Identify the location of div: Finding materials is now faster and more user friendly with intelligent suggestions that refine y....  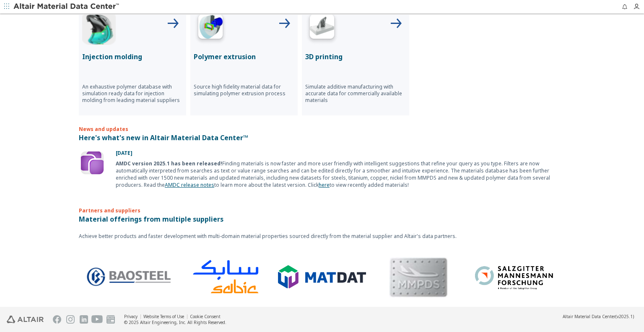
(340, 175).